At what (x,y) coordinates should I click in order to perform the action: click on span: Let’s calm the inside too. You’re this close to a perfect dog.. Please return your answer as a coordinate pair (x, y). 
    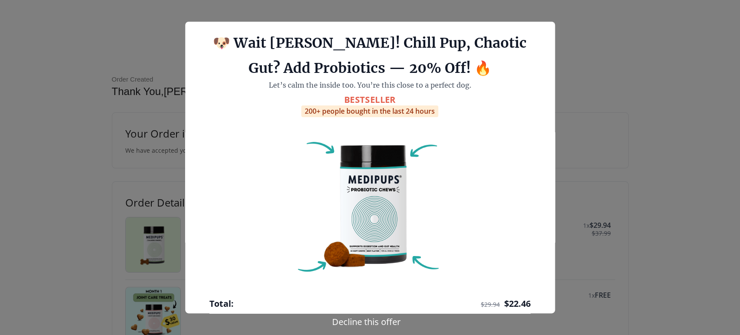
    Looking at the image, I should click on (370, 85).